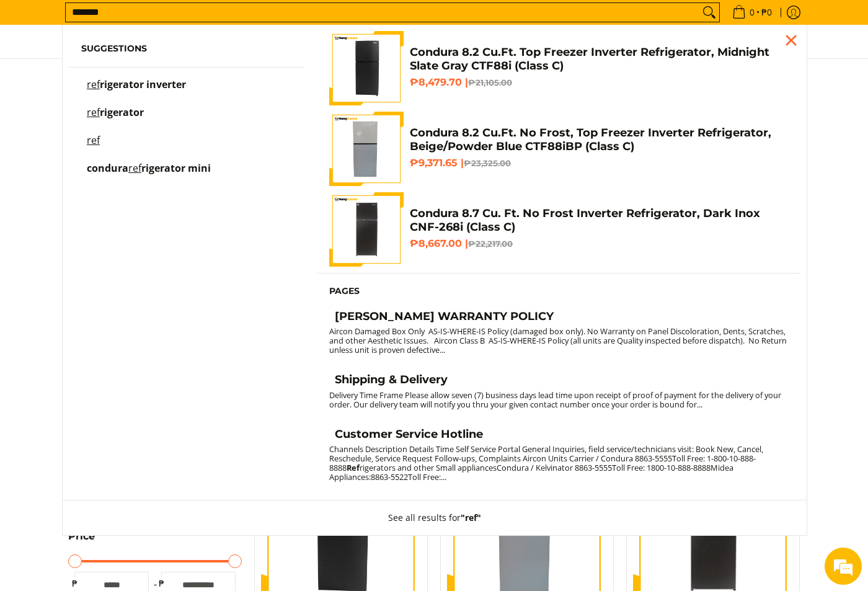 This screenshot has height=591, width=868. Describe the element at coordinates (791, 40) in the screenshot. I see `div: Close pop up` at that location.